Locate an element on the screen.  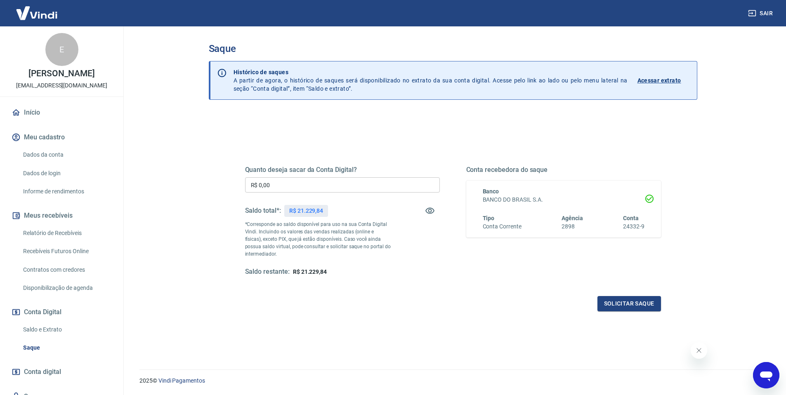
span: R$ 21.229,84 is located at coordinates (310, 272).